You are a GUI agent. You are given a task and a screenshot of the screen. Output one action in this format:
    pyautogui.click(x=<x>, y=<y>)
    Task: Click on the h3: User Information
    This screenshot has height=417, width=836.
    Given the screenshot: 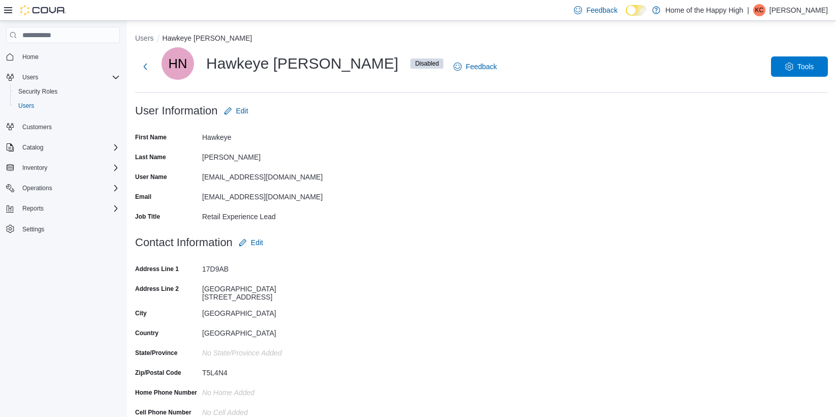 What is the action you would take?
    pyautogui.click(x=176, y=111)
    